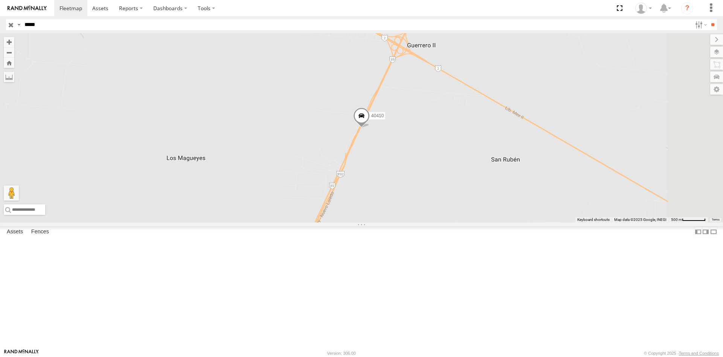 Image resolution: width=723 pixels, height=357 pixels. What do you see at coordinates (689, 220) in the screenshot?
I see `button: Map Scale: 500 m per 59 pixels` at bounding box center [689, 220].